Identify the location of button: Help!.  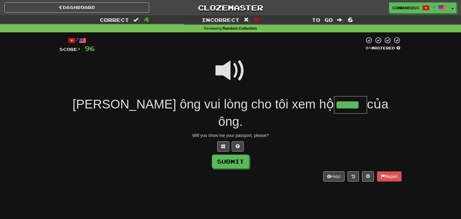
(334, 177).